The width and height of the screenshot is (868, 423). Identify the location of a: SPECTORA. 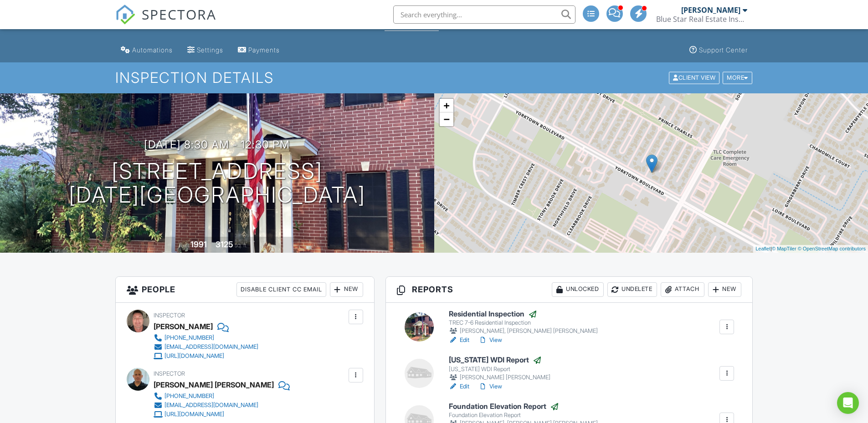
(166, 22).